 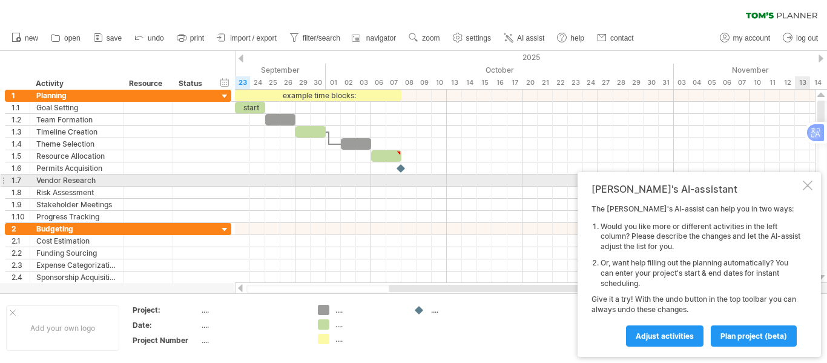 What do you see at coordinates (76, 253) in the screenshot?
I see `div: Funding Sourcing` at bounding box center [76, 253].